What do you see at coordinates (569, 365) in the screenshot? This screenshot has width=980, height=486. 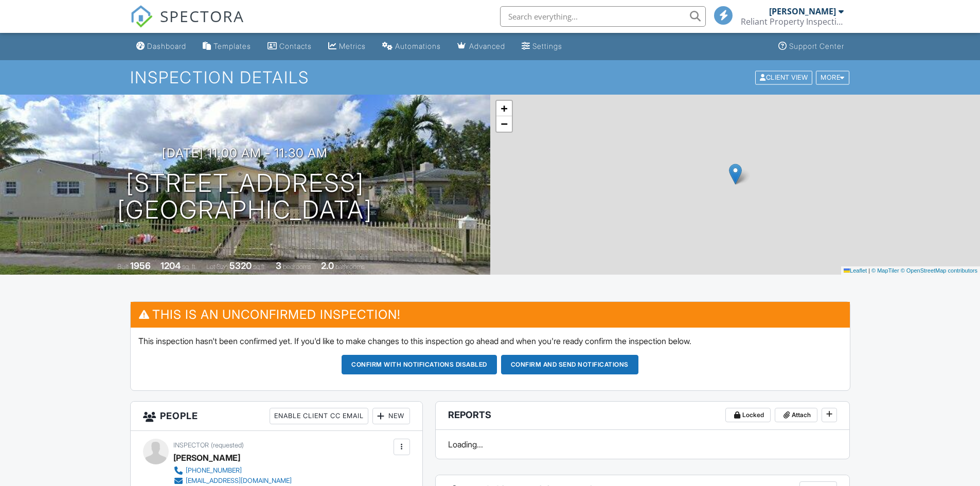 I see `button: Confirm and send notifications` at bounding box center [569, 365].